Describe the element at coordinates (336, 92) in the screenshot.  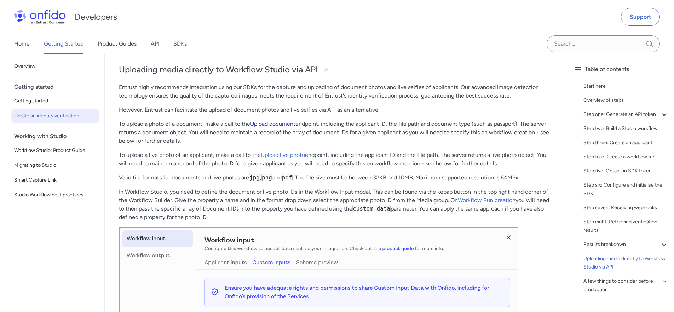
I see `p: Entrust highly recommends integration using our SDKs for the capture and uploading of document ph...` at that location.